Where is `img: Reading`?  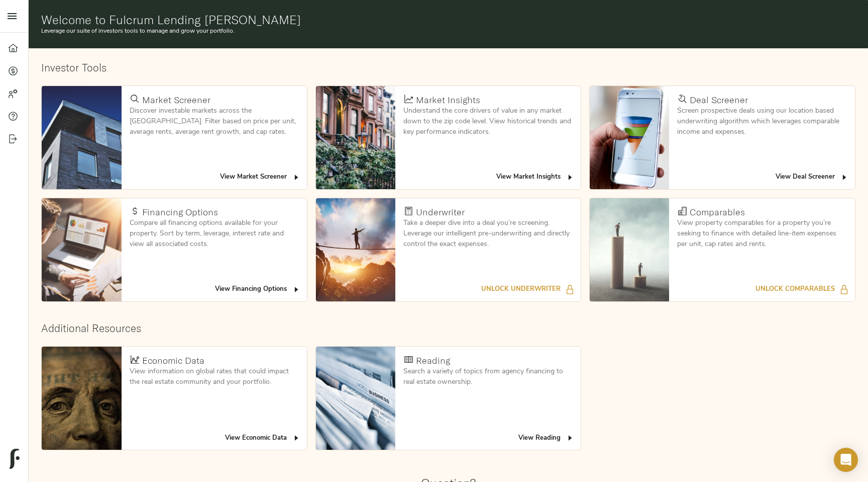
img: Reading is located at coordinates (356, 397).